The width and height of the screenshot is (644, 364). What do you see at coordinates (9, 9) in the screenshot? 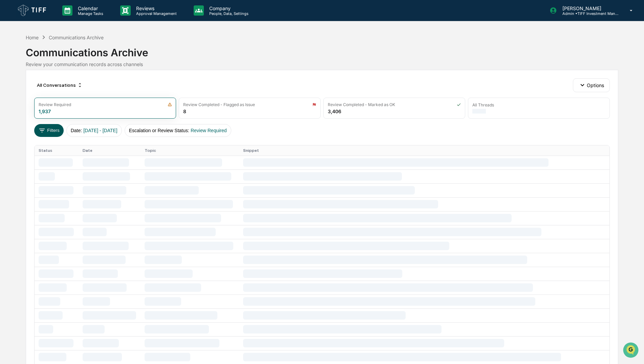
I see `button: Open customer support` at bounding box center [9, 9].